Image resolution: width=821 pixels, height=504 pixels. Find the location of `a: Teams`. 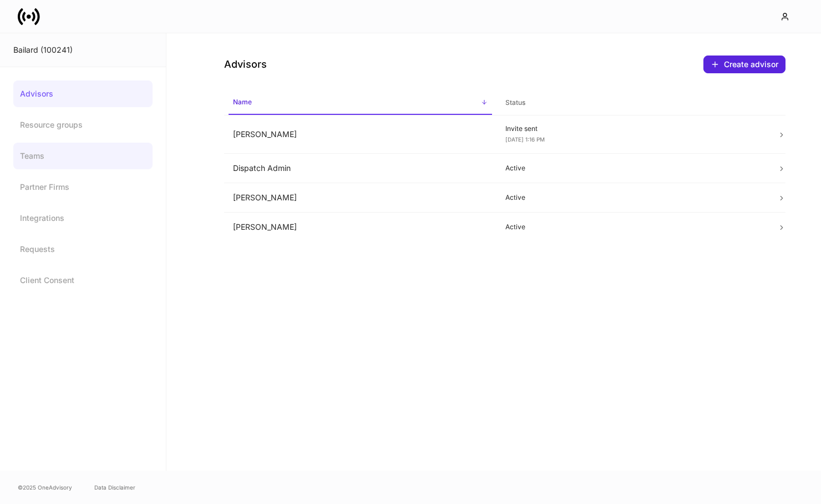

a: Teams is located at coordinates (82, 156).